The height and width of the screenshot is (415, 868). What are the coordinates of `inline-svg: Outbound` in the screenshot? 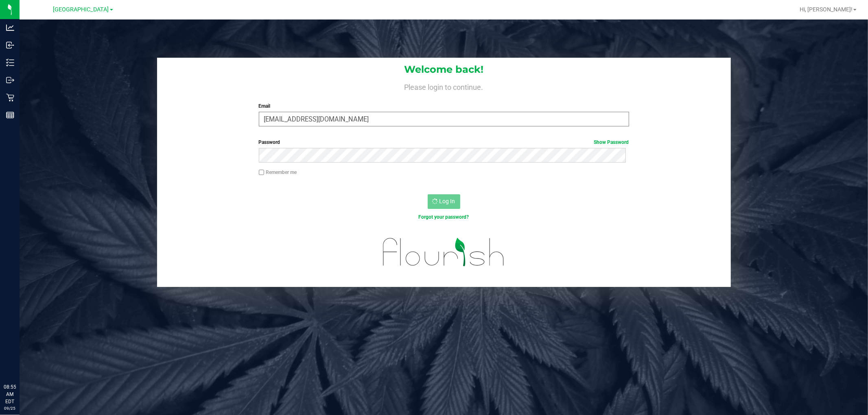 It's located at (10, 80).